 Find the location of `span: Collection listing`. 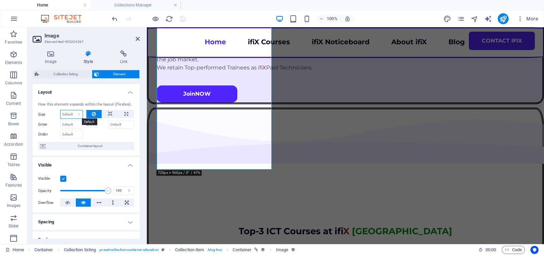

span: Collection listing is located at coordinates (65, 74).